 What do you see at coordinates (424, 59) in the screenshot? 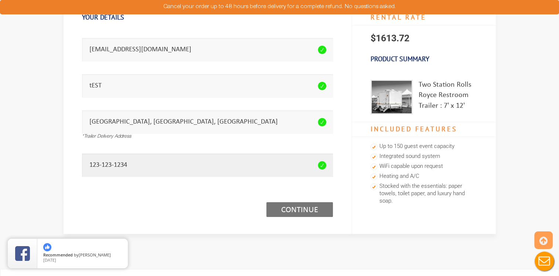
I see `h3: Product Summary` at bounding box center [424, 59].